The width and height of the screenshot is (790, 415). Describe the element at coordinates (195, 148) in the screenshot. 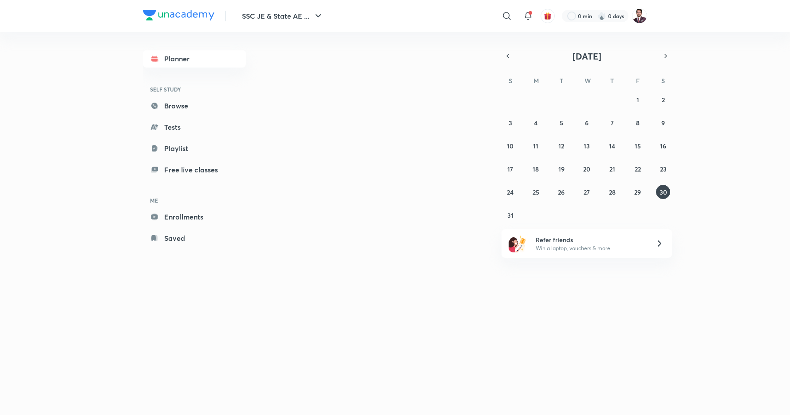

I see `a: Playlist` at that location.